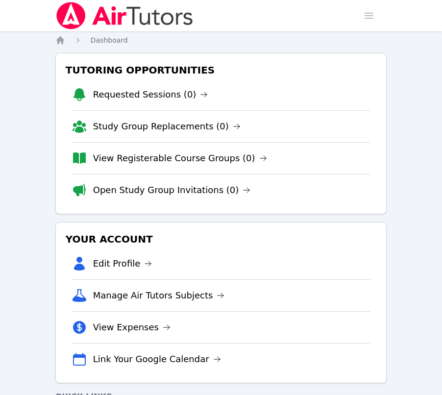  I want to click on a: Open Study Group Invitations (0), so click(172, 190).